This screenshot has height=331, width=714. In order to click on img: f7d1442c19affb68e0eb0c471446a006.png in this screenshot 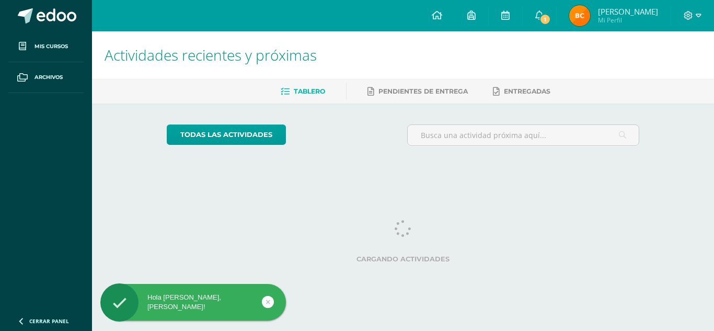, I will do `click(580, 16)`.